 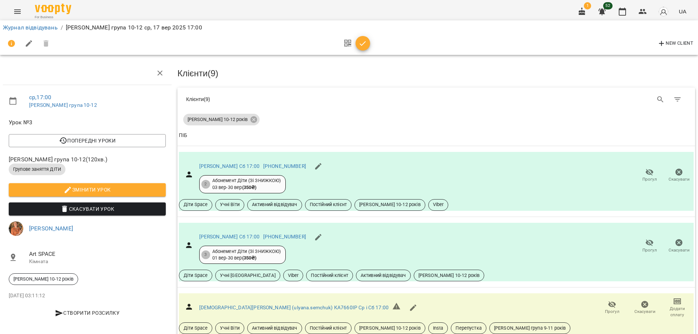 What do you see at coordinates (436, 73) in the screenshot?
I see `h3: Клієнти ( 9 )` at bounding box center [436, 73].